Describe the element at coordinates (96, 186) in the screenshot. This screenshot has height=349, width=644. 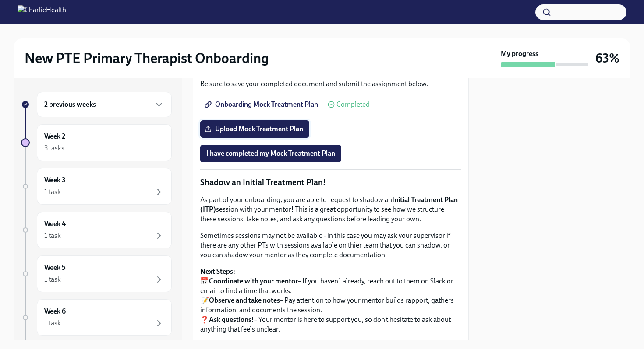
I see `a: Week 31 task` at that location.